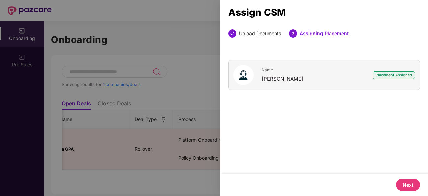 Image resolution: width=428 pixels, height=196 pixels. What do you see at coordinates (243, 75) in the screenshot?
I see `img: svg+xml;base64,PHN2ZyB4bWxucz0iaHR0cDovL3d3dy53My5vcmcvMjAwMC9zdmciIHhtbG5zOnhsaW5rPSJodHRwOi8vd3...` at bounding box center [243, 75].